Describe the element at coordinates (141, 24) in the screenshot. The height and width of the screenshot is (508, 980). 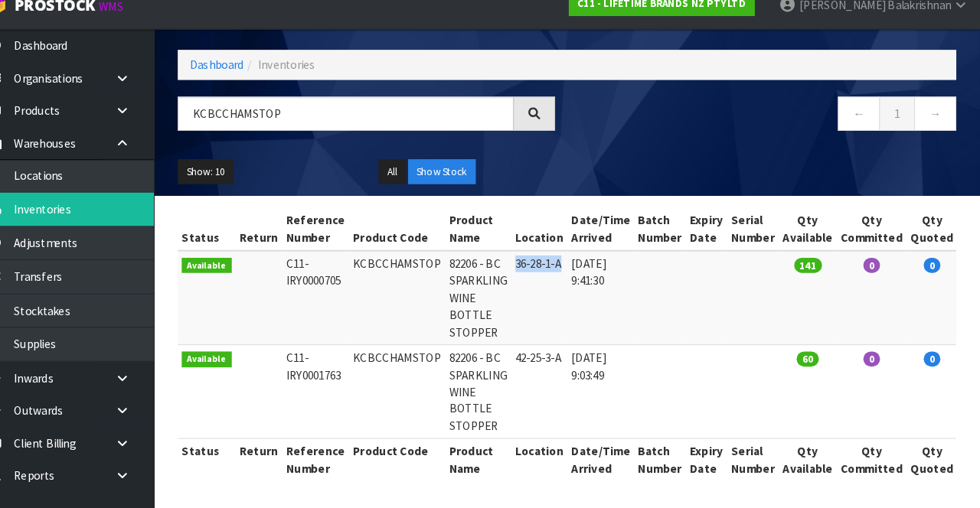
I see `small: WMS` at that location.